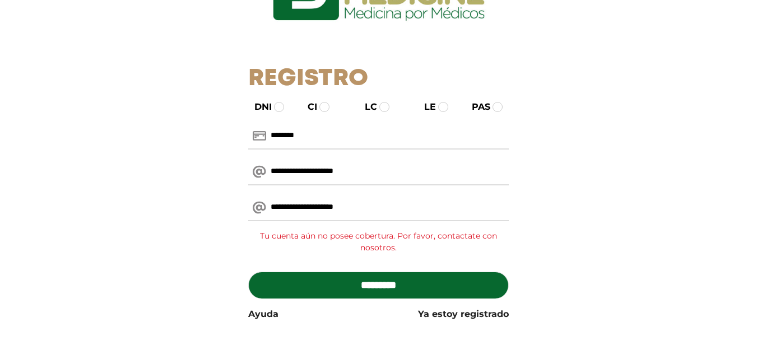  Describe the element at coordinates (366, 107) in the screenshot. I see `label: LC` at that location.